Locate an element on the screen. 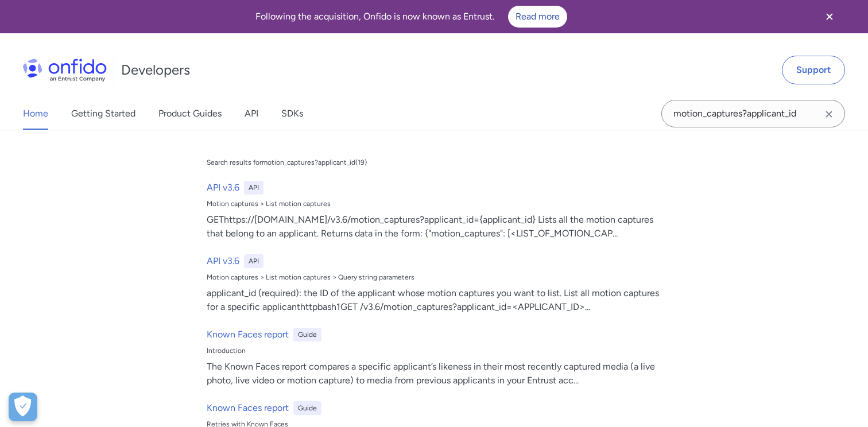 This screenshot has height=427, width=868. button: Close banner is located at coordinates (830, 17).